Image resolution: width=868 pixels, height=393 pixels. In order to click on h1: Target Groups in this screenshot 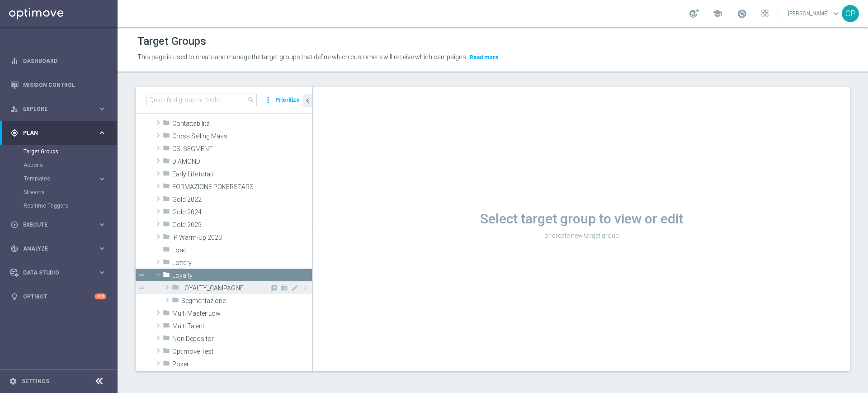, I will do `click(172, 41)`.